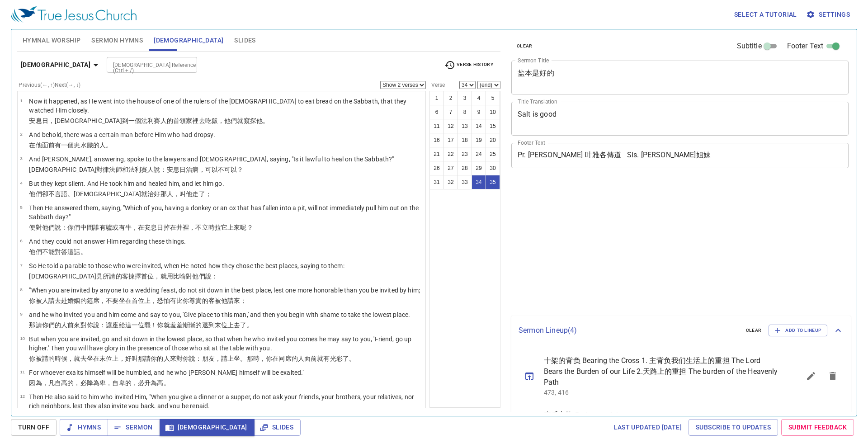 This screenshot has height=448, width=868. I want to click on wg3756: 立時, so click(228, 228).